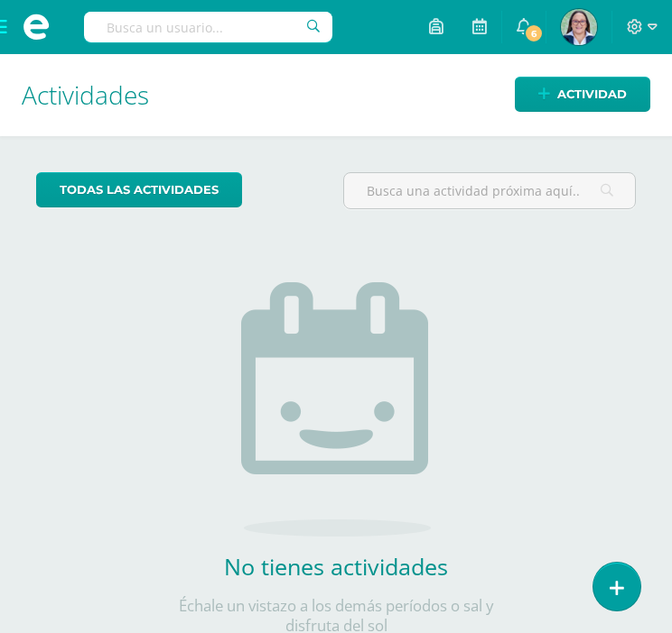  I want to click on h1: Actividades, so click(336, 95).